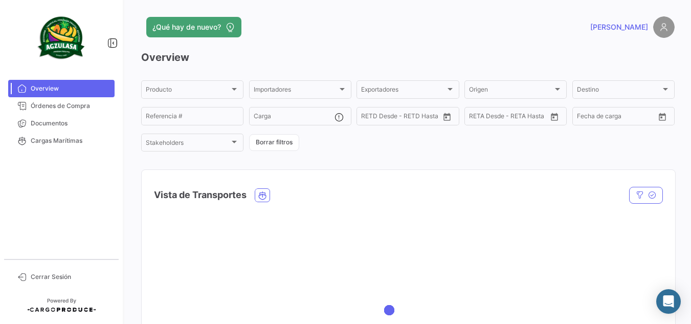  Describe the element at coordinates (200, 195) in the screenshot. I see `h4: Vista de Transportes` at that location.